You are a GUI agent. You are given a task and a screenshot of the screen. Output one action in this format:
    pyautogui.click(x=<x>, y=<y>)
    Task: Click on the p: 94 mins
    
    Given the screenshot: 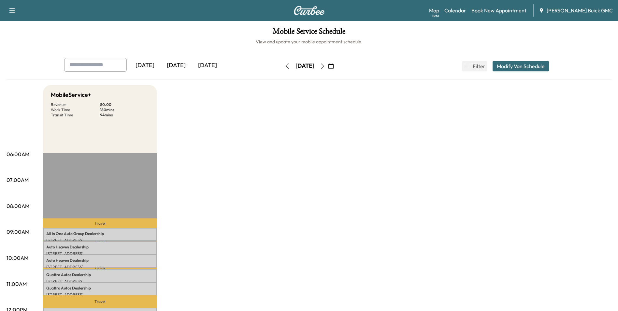 What is the action you would take?
    pyautogui.click(x=124, y=115)
    